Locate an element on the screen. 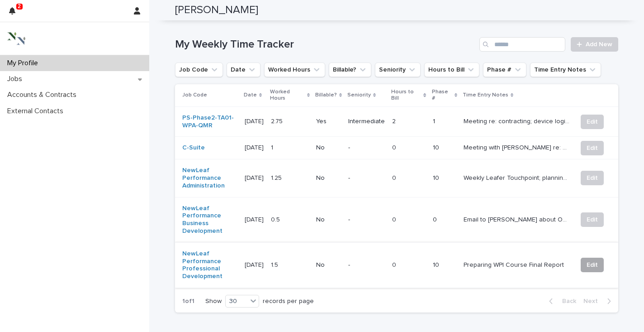 This screenshot has width=644, height=332. button: Hours to Bill is located at coordinates (452, 70).